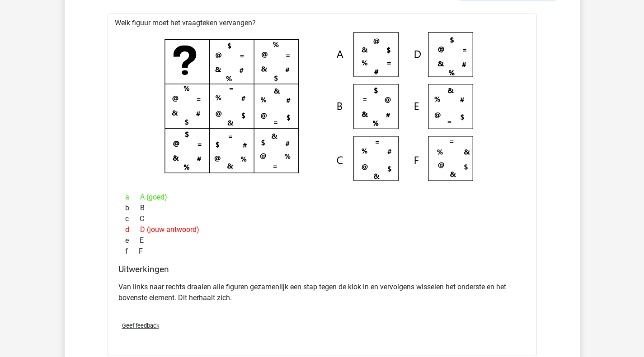 The height and width of the screenshot is (357, 644). What do you see at coordinates (322, 252) in the screenshot?
I see `div: F` at bounding box center [322, 252].